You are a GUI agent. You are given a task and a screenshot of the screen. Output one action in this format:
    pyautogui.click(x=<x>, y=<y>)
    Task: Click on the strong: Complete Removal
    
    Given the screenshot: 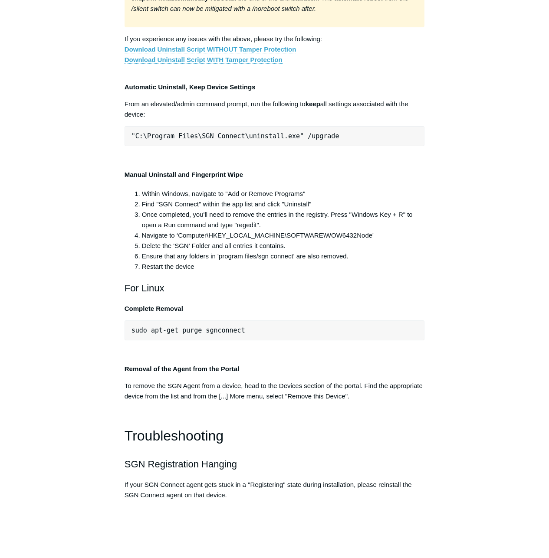 What is the action you would take?
    pyautogui.click(x=154, y=308)
    